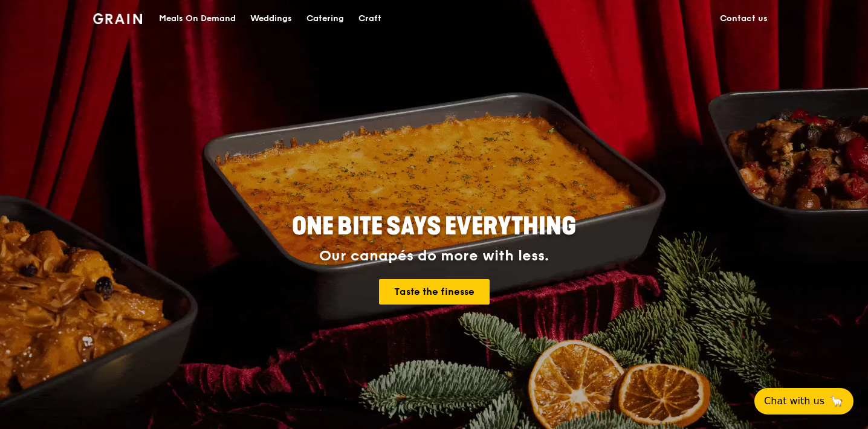 This screenshot has height=429, width=868. I want to click on div: Craft, so click(370, 19).